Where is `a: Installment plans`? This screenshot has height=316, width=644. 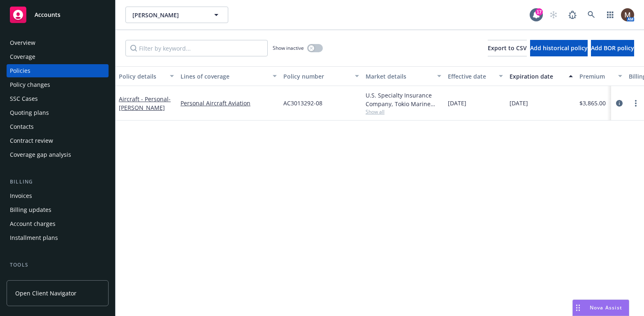
a: Installment plans is located at coordinates (58, 238).